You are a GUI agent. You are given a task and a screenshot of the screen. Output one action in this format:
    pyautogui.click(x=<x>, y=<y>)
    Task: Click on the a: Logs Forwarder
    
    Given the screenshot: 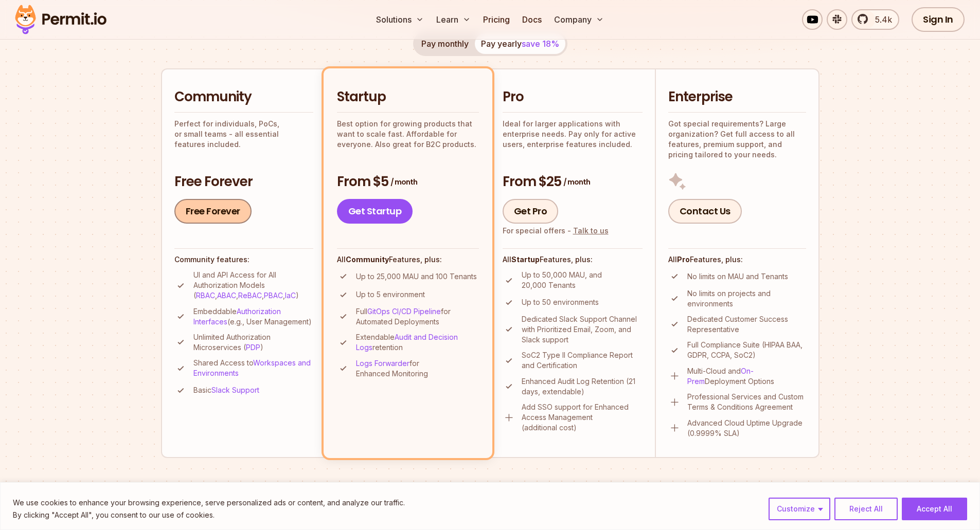 What is the action you would take?
    pyautogui.click(x=383, y=364)
    